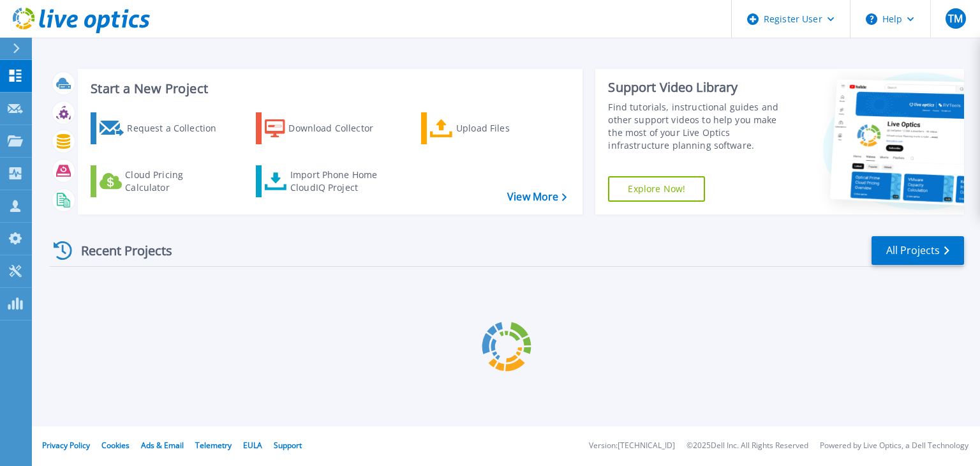 Image resolution: width=980 pixels, height=466 pixels. I want to click on a: Upload Files, so click(492, 128).